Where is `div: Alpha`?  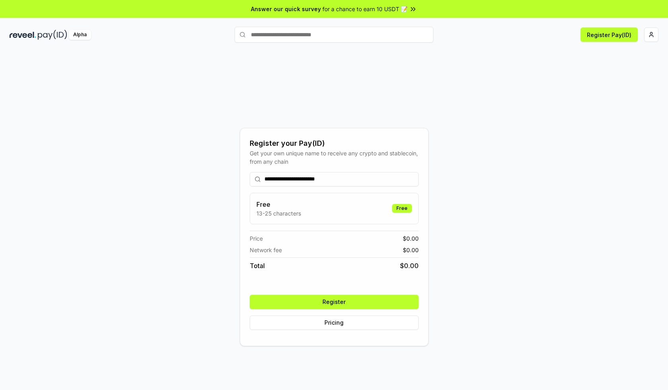
div: Alpha is located at coordinates (80, 35).